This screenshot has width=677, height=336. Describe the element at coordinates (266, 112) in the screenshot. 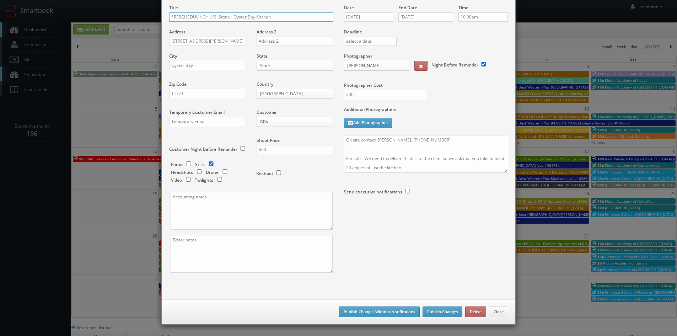

I see `label: Customer` at that location.